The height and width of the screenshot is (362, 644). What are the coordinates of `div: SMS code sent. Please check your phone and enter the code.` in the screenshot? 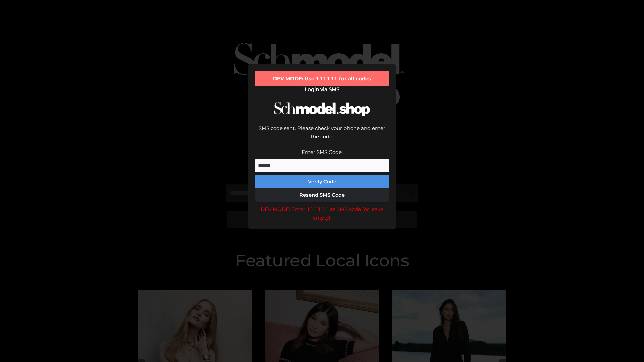 It's located at (322, 136).